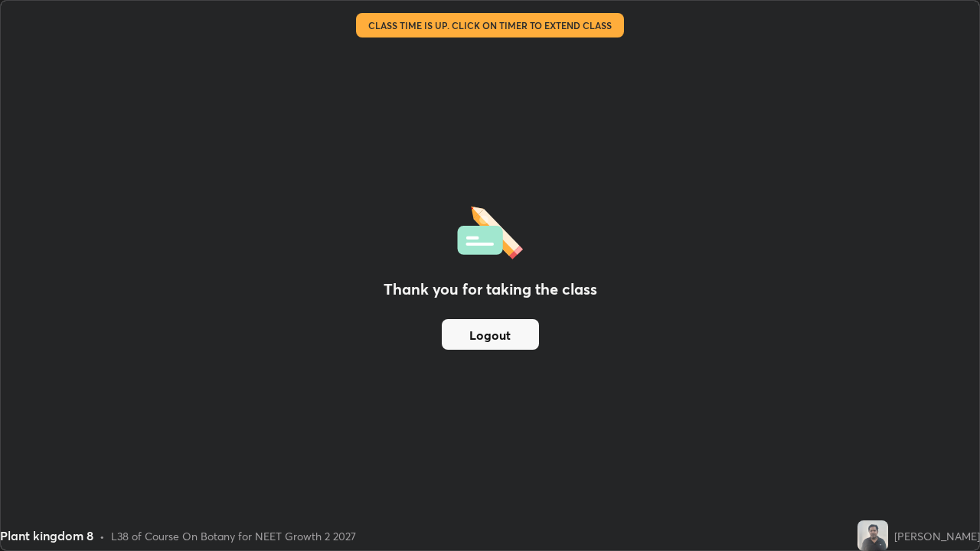 The image size is (980, 551). What do you see at coordinates (490, 335) in the screenshot?
I see `button: Logout` at bounding box center [490, 335].